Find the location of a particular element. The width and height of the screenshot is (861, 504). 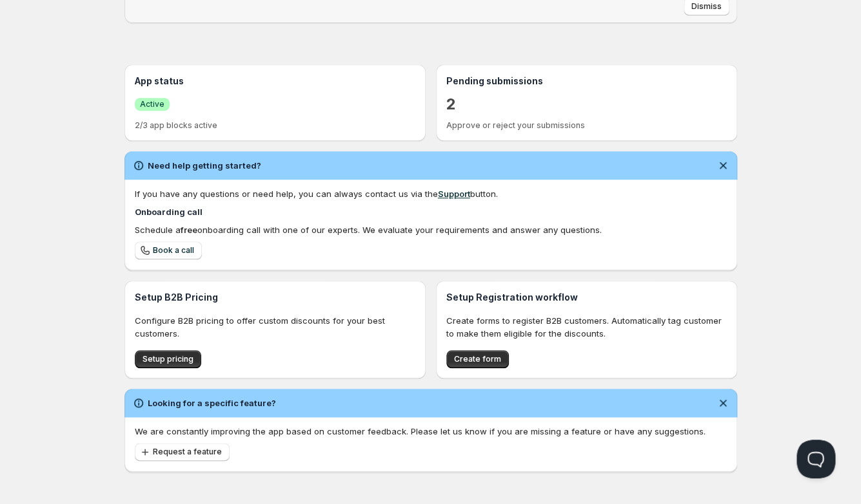

span: Book a call is located at coordinates (173, 251).